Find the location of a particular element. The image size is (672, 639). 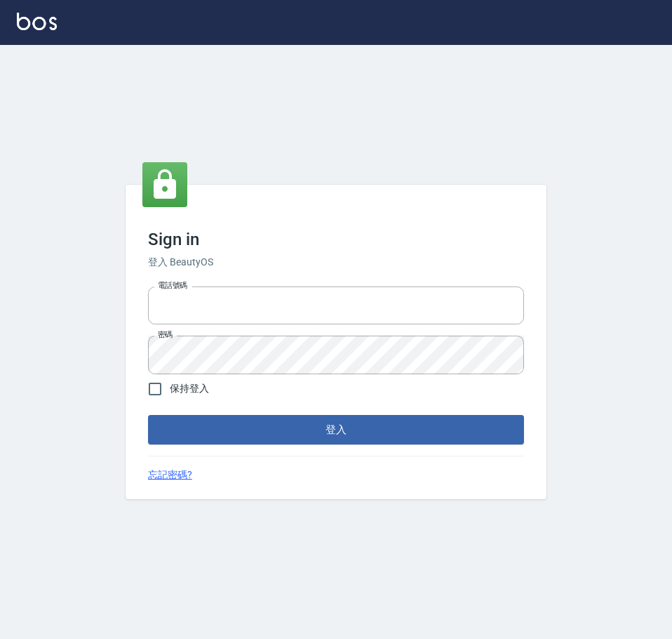

button: 登入 is located at coordinates (336, 430).